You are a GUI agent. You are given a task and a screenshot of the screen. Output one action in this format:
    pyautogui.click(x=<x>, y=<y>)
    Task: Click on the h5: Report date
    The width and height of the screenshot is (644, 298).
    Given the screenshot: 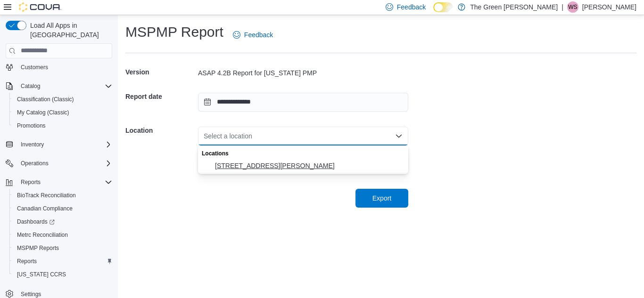 What is the action you would take?
    pyautogui.click(x=161, y=96)
    